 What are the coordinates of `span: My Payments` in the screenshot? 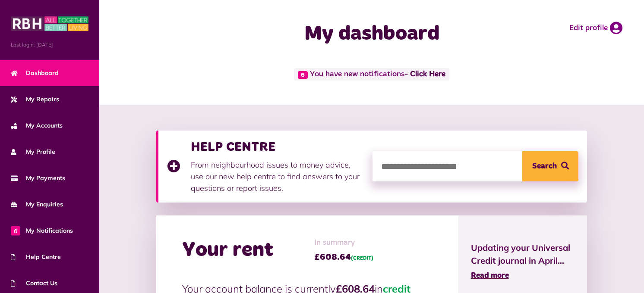 It's located at (38, 178).